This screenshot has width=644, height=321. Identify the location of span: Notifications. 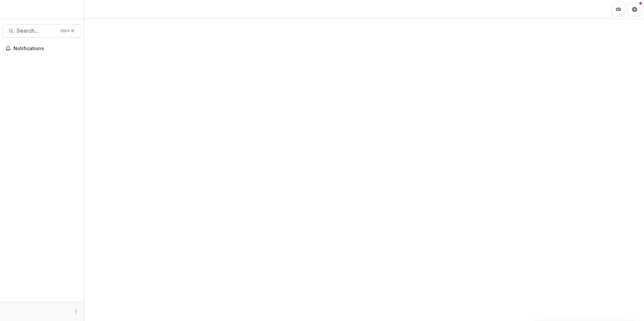
(46, 49).